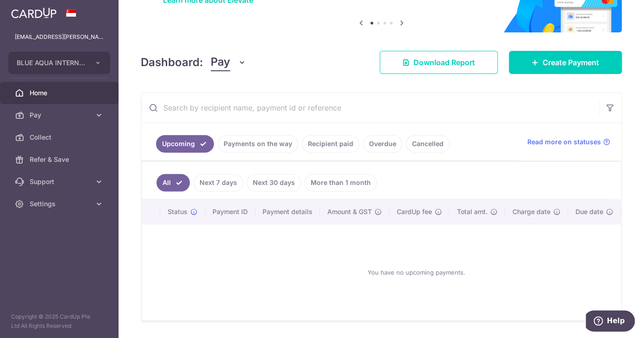 The width and height of the screenshot is (644, 338). I want to click on a: Create Payment, so click(565, 62).